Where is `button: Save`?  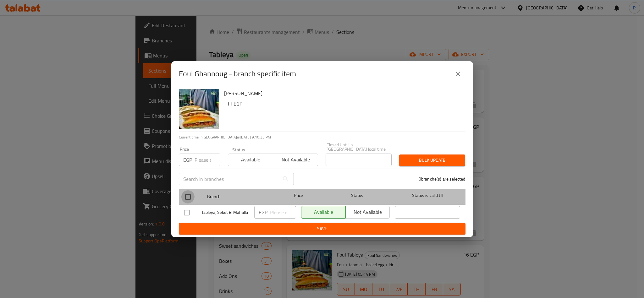
button: Save is located at coordinates (322, 228).